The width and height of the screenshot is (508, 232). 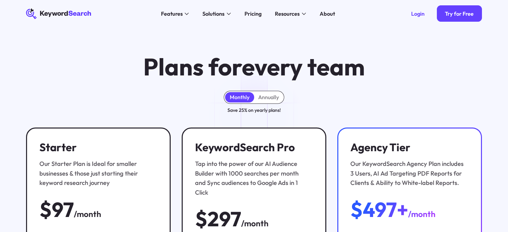 I want to click on span: every team, so click(x=303, y=67).